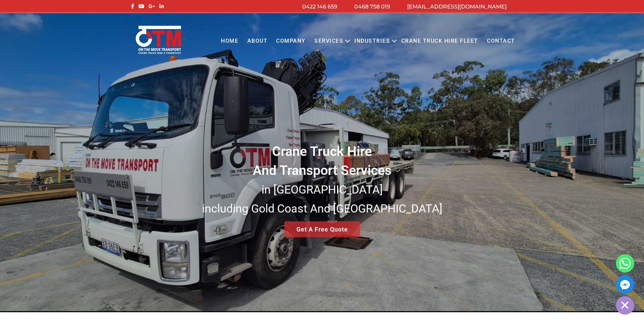  Describe the element at coordinates (372, 6) in the screenshot. I see `a: 0468 758 019` at that location.